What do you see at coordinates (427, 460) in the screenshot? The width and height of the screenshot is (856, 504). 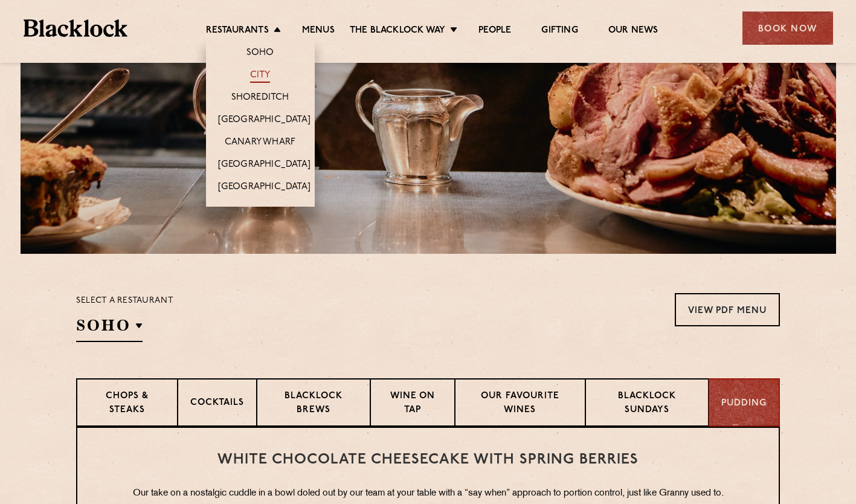 I see `h3: White Chocolate Cheesecake with Spring Berries` at bounding box center [427, 460].